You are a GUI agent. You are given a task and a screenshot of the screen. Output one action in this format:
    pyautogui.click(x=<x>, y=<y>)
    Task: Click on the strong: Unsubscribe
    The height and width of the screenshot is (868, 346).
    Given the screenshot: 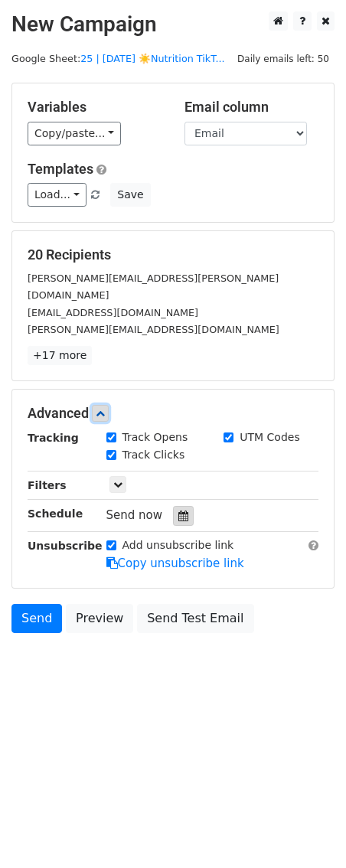 What is the action you would take?
    pyautogui.click(x=65, y=546)
    